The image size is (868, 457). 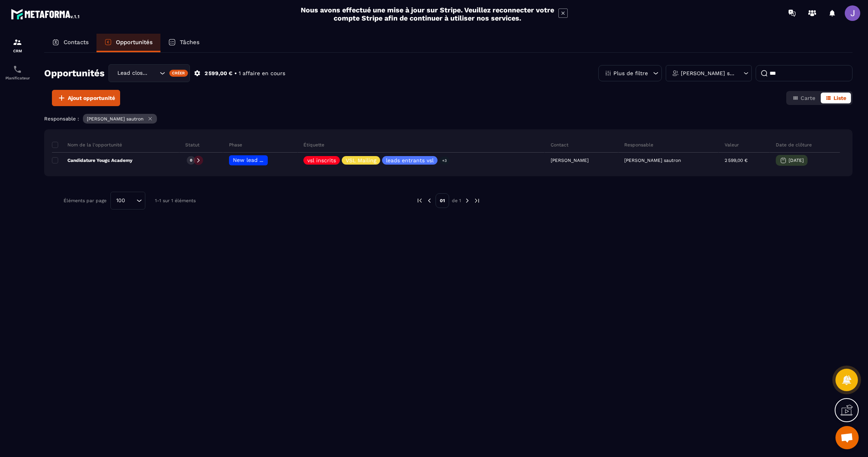 What do you see at coordinates (261, 160) in the screenshot?
I see `span: New lead à traiter 🔥` at bounding box center [261, 160].